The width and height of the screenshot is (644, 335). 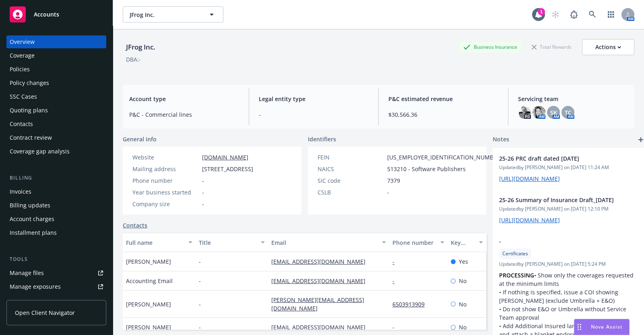 I want to click on div: Email, so click(x=324, y=243).